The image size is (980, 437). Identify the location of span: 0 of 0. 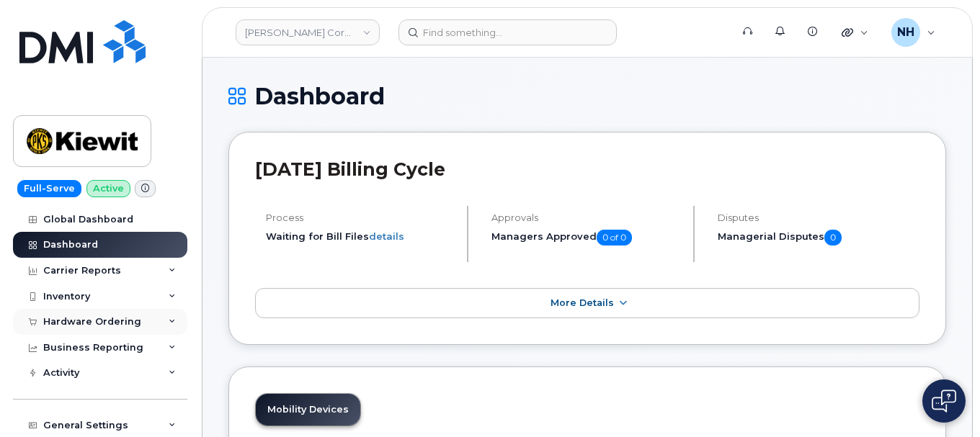
(614, 238).